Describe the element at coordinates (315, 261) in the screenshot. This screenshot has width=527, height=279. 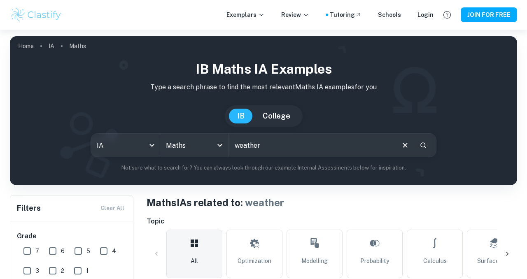
I see `span: Modelling` at that location.